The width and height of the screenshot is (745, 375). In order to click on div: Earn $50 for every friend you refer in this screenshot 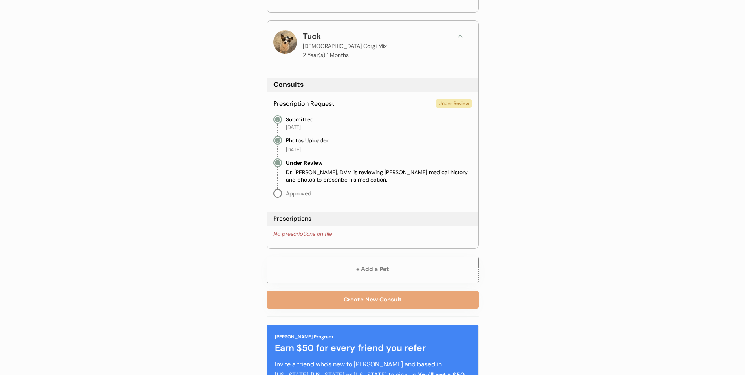, I will do `click(373, 348)`.